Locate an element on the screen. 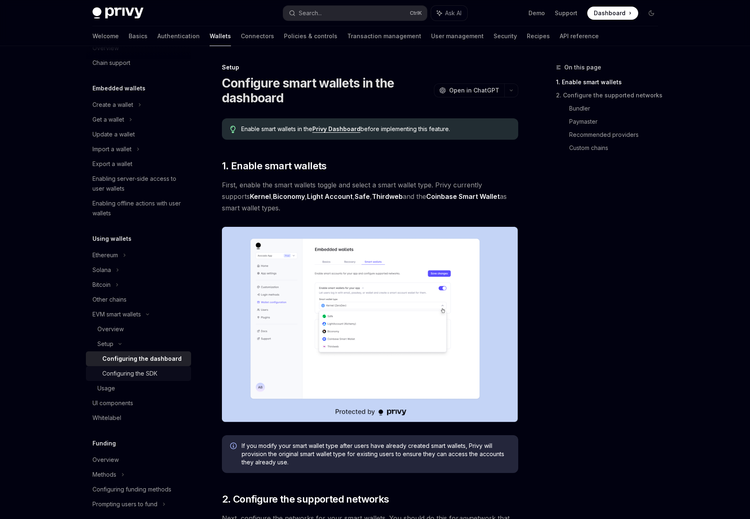 This screenshot has width=750, height=519. a: Bundler is located at coordinates (617, 109).